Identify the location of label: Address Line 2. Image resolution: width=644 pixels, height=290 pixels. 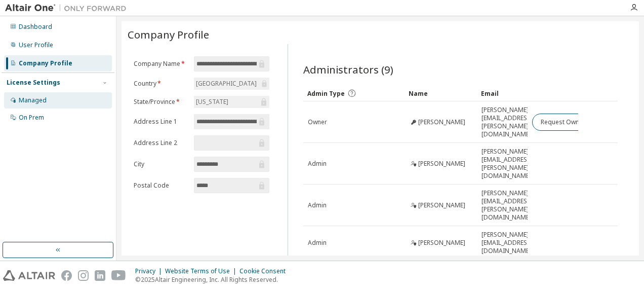
(161, 143).